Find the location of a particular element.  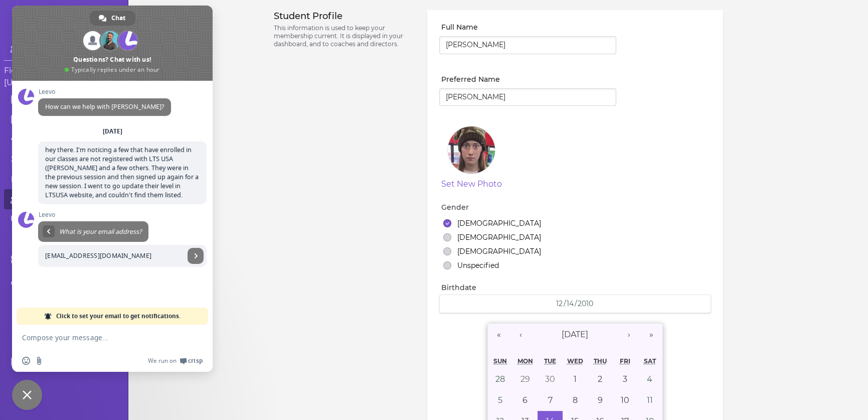

abbr: November 29, 2010 is located at coordinates (525, 379).